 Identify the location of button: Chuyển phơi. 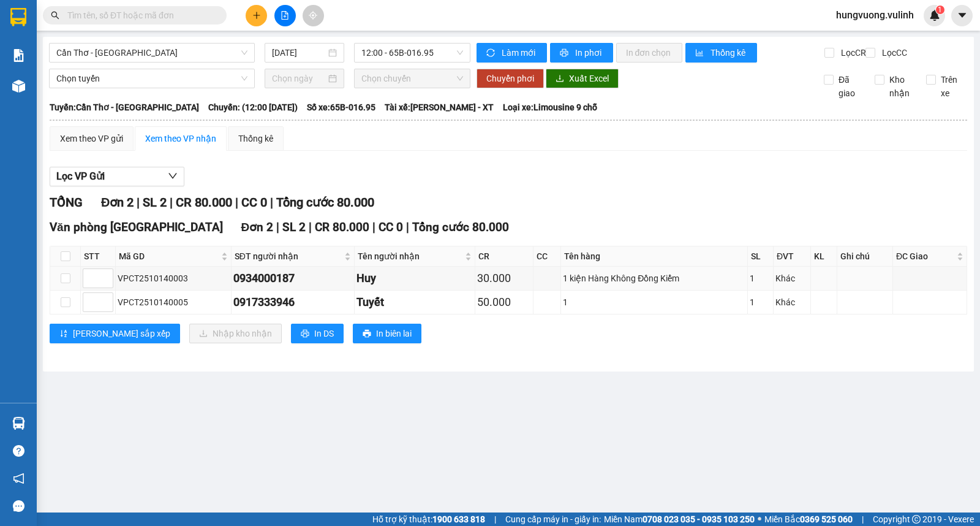
(510, 79).